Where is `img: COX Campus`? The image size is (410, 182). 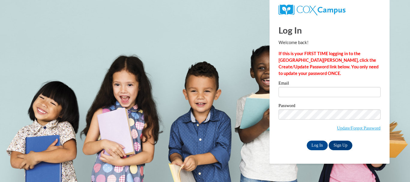 img: COX Campus is located at coordinates (312, 10).